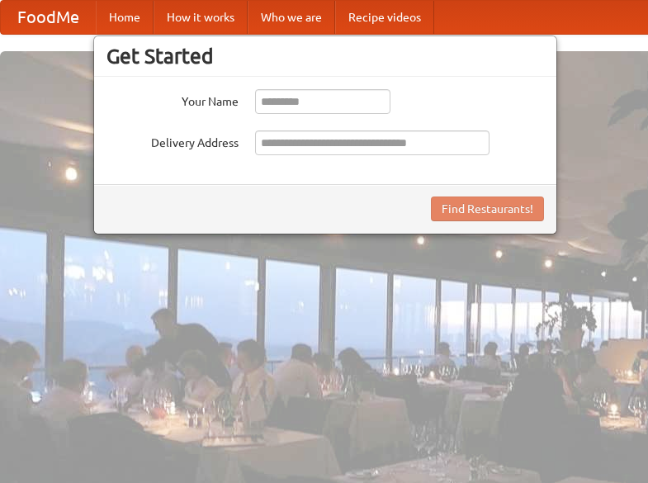 This screenshot has width=648, height=483. Describe the element at coordinates (200, 17) in the screenshot. I see `a: How it works` at that location.